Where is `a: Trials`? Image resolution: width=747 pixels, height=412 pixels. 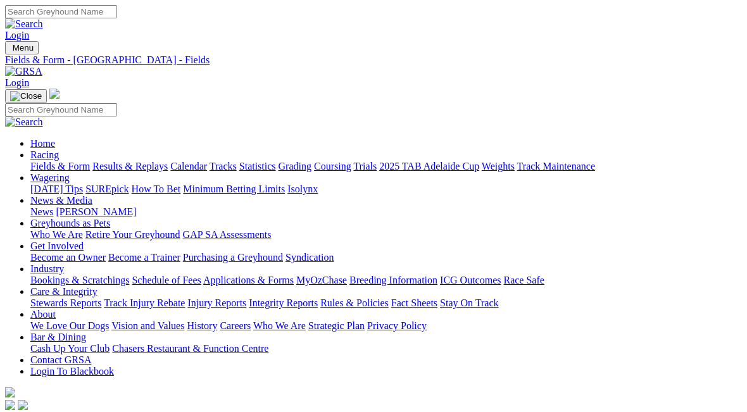
a: Trials is located at coordinates (365, 166).